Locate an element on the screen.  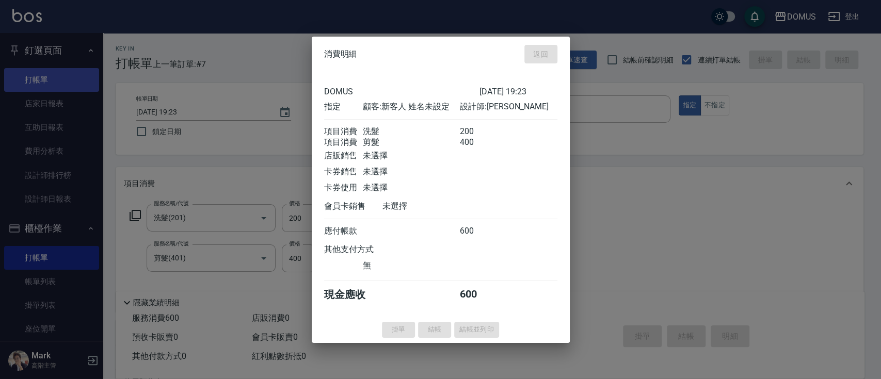
div: 現金應收 is located at coordinates (353, 295).